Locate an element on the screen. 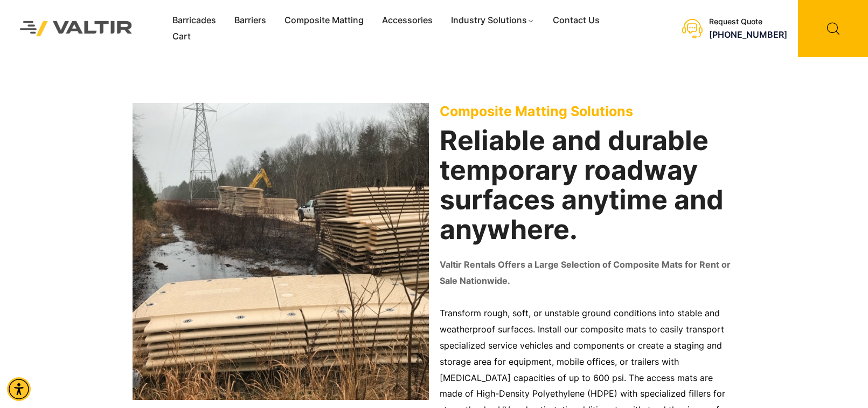 Image resolution: width=868 pixels, height=408 pixels. div: Request Quote is located at coordinates (748, 22).